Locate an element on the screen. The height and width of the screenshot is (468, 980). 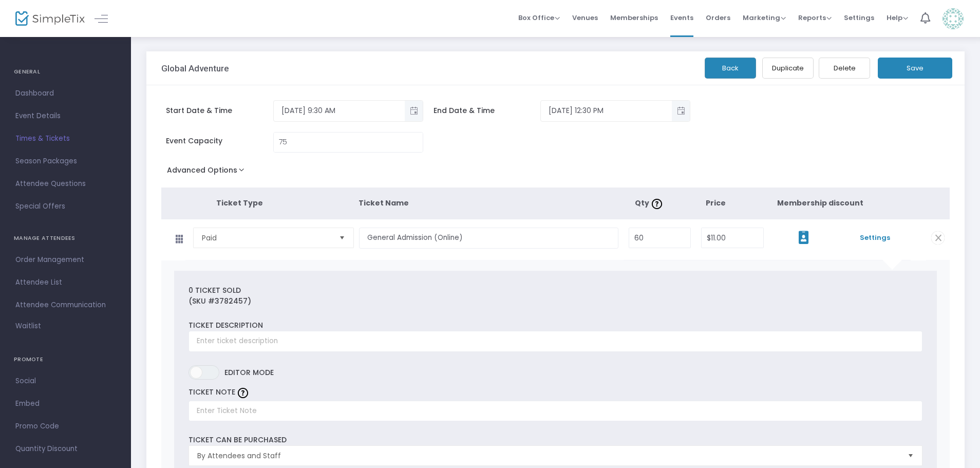
button: Save is located at coordinates (915, 68).